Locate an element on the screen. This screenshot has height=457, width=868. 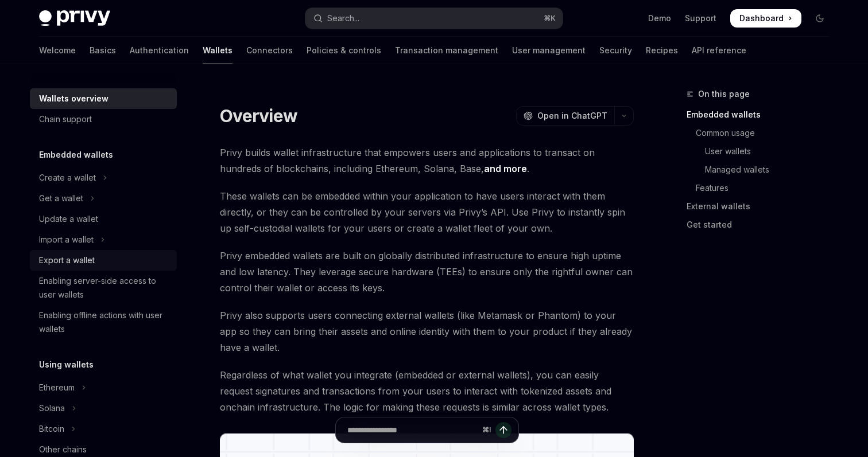
button: Toggle Get a wallet section is located at coordinates (103, 198).